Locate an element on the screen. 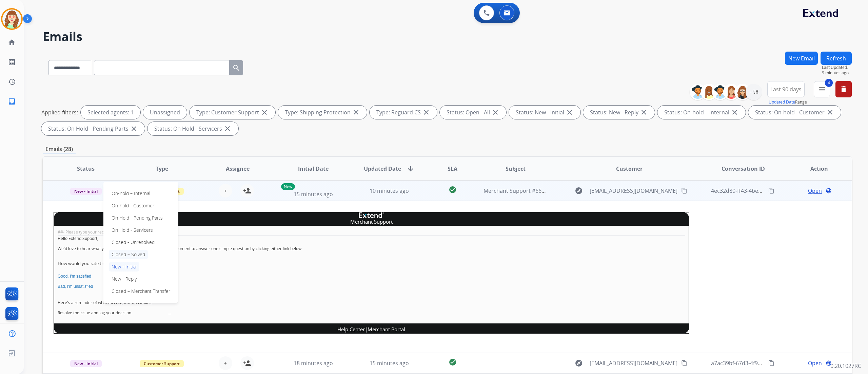  div: Type: Reguard CS is located at coordinates (403, 112).